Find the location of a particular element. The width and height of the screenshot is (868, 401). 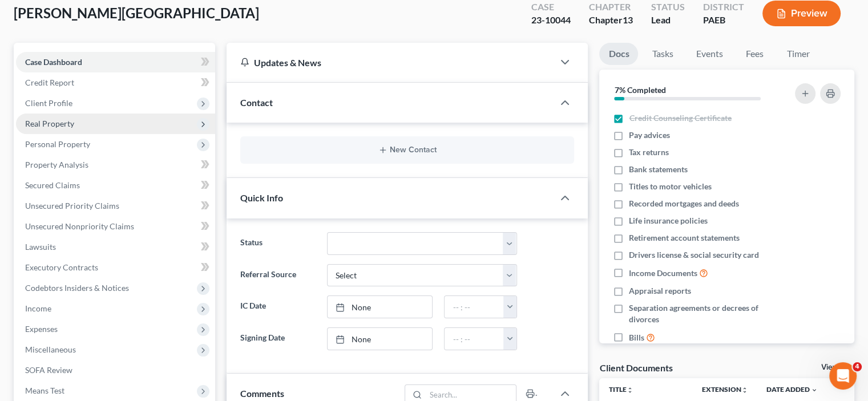

span: Personal Property is located at coordinates (58, 144).